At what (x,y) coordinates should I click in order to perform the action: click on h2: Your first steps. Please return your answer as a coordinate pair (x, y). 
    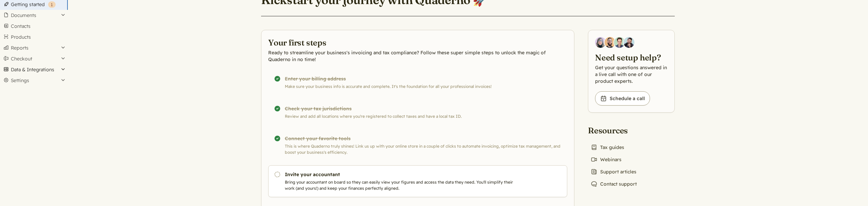
    Looking at the image, I should click on (418, 43).